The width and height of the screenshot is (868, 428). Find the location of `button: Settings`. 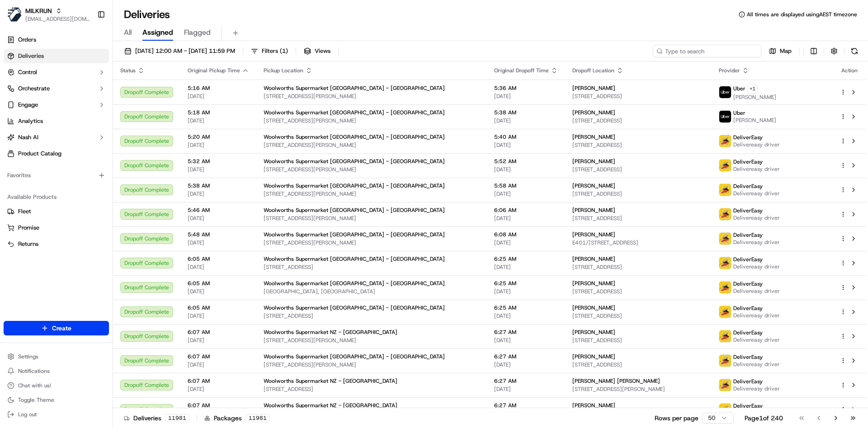

button: Settings is located at coordinates (56, 357).